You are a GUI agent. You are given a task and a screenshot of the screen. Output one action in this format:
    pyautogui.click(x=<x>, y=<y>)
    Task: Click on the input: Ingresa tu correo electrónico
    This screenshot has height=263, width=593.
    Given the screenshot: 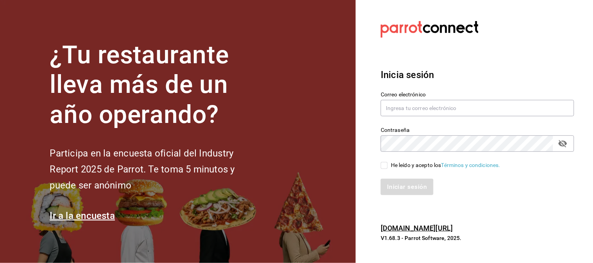 What is the action you would take?
    pyautogui.click(x=477, y=108)
    